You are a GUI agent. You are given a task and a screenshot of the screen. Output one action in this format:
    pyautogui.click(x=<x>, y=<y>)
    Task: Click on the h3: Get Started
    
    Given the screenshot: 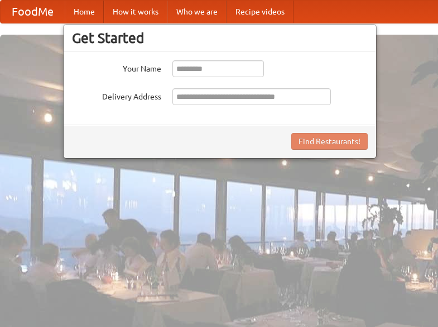 What is the action you would take?
    pyautogui.click(x=220, y=38)
    